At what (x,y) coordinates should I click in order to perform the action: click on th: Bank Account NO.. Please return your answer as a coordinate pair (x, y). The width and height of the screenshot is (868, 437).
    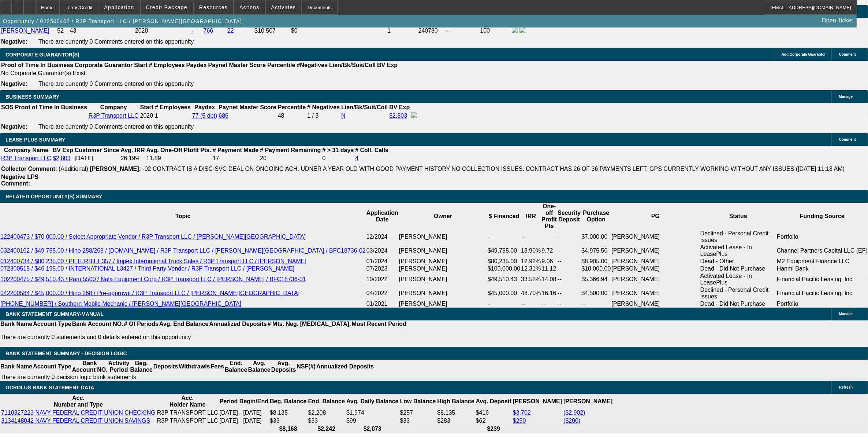
    Looking at the image, I should click on (98, 324).